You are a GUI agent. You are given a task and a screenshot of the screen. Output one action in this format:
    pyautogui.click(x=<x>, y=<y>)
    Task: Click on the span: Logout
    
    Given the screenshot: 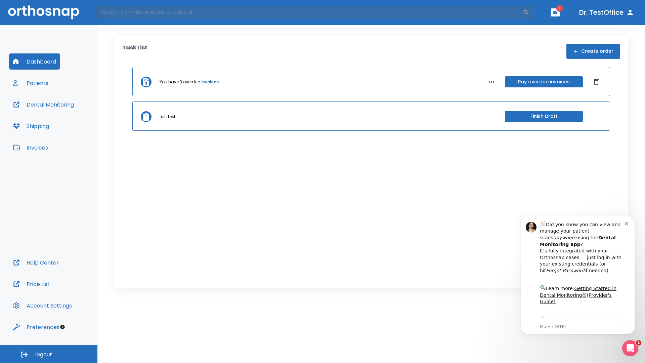 What is the action you would take?
    pyautogui.click(x=43, y=354)
    